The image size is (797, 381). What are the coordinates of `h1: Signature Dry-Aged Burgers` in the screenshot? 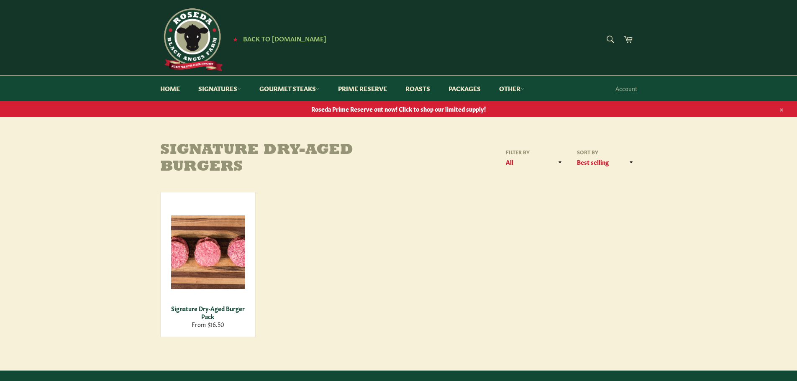 It's located at (280, 159).